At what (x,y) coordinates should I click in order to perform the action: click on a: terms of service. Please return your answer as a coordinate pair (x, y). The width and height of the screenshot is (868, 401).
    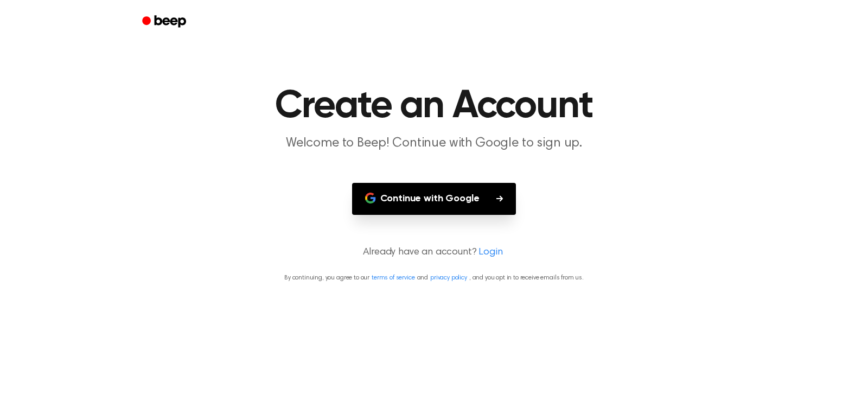
    Looking at the image, I should click on (392, 278).